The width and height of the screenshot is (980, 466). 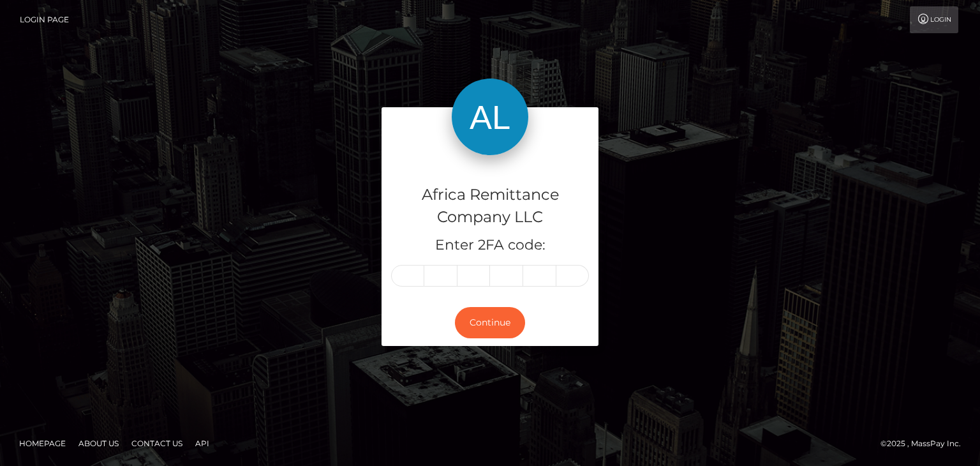 What do you see at coordinates (490, 322) in the screenshot?
I see `button: Continue` at bounding box center [490, 322].